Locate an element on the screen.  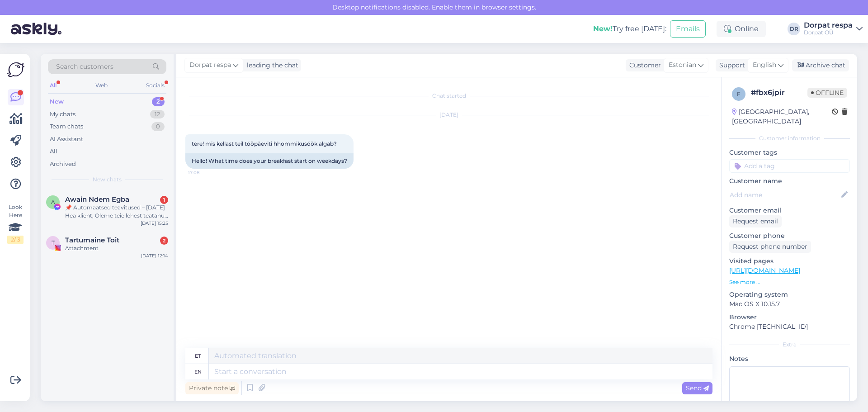
span: T is located at coordinates (53, 242).